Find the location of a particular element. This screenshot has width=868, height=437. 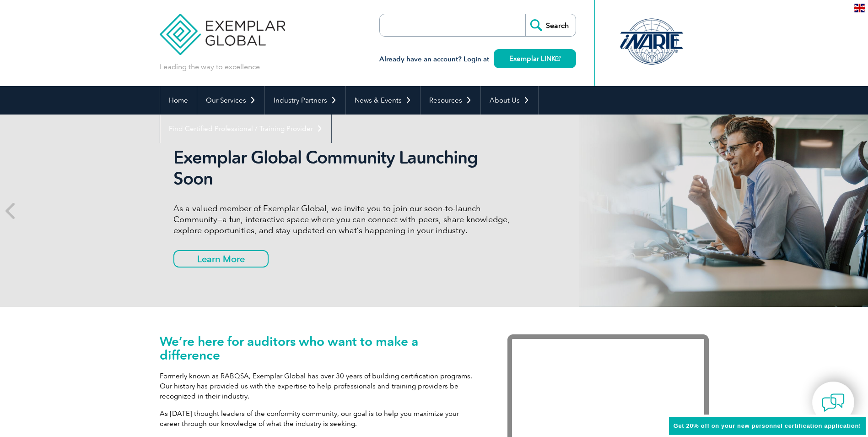

a: Our Services is located at coordinates (231, 100).